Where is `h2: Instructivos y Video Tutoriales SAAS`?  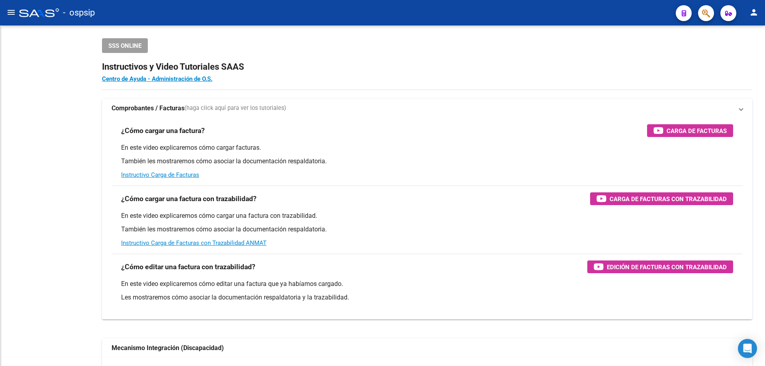 h2: Instructivos y Video Tutoriales SAAS is located at coordinates (427, 67).